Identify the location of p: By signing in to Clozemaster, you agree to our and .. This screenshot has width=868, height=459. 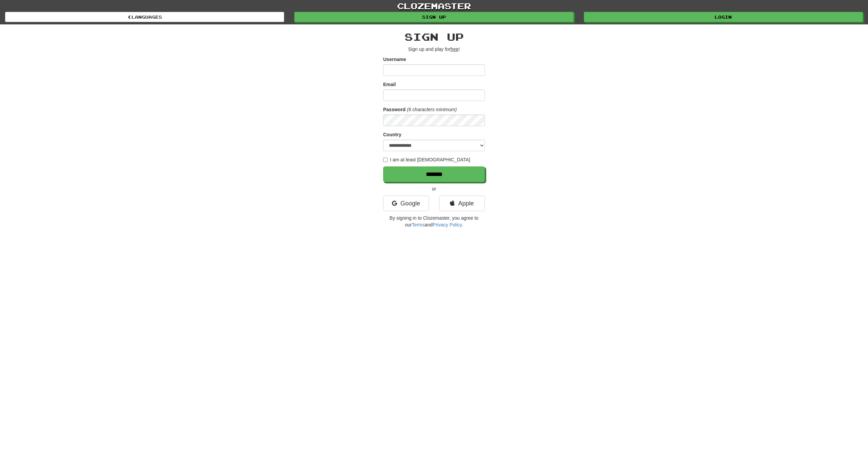
(434, 222).